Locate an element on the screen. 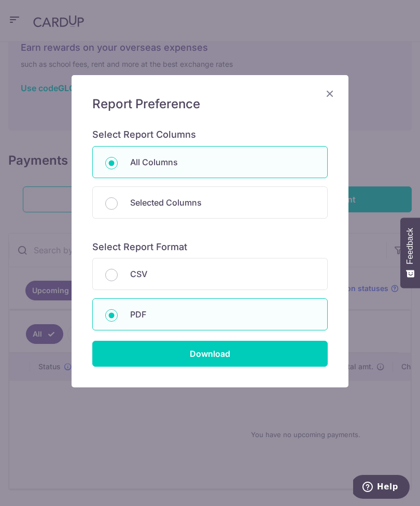 This screenshot has width=420, height=506. span: Help is located at coordinates (34, 12).